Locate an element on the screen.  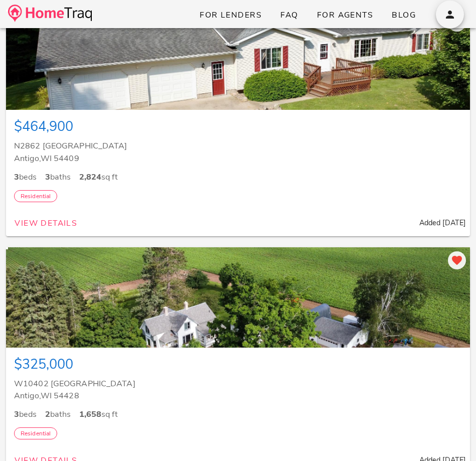
strong: 2 is located at coordinates (48, 414).